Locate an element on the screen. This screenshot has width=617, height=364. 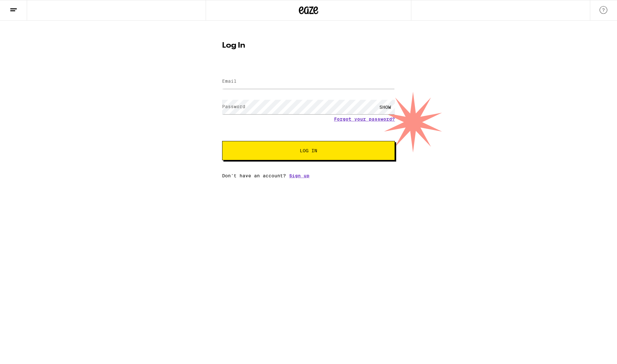
span: Log In is located at coordinates (309, 151).